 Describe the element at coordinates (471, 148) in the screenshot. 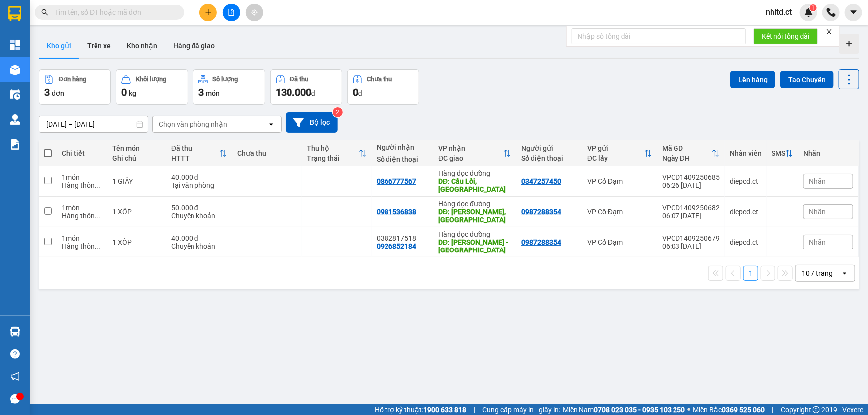

I see `div: VP nhận` at that location.